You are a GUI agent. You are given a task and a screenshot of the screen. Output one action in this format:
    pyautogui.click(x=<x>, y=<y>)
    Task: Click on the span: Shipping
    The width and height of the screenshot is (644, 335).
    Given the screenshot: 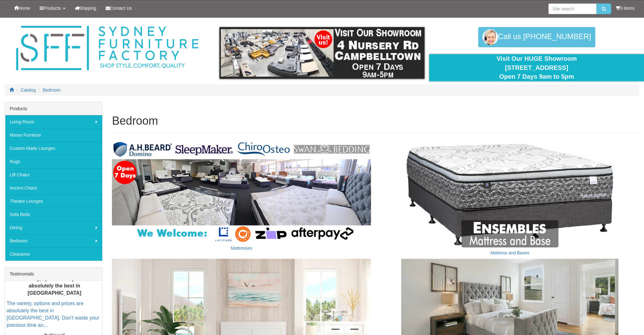 What is the action you would take?
    pyautogui.click(x=88, y=8)
    